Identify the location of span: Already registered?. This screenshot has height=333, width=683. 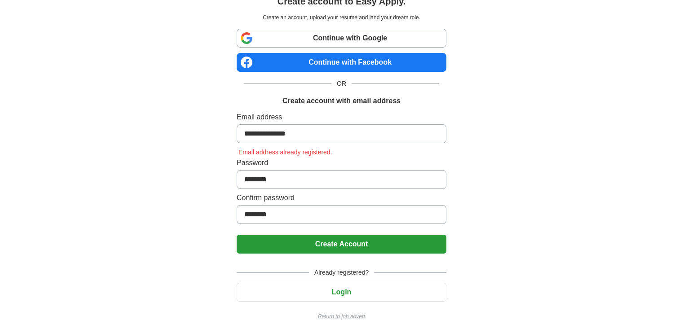
(341, 272).